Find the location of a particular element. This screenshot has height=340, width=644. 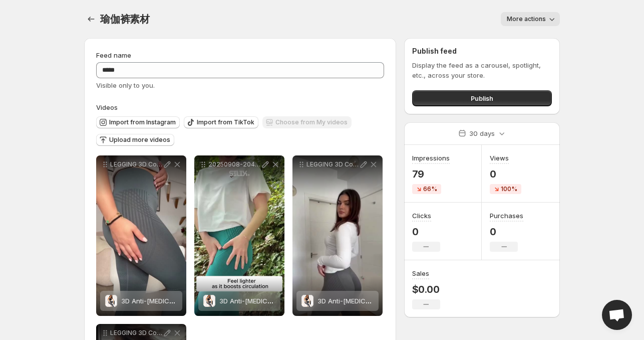

span: Visible only to you. is located at coordinates (125, 85).